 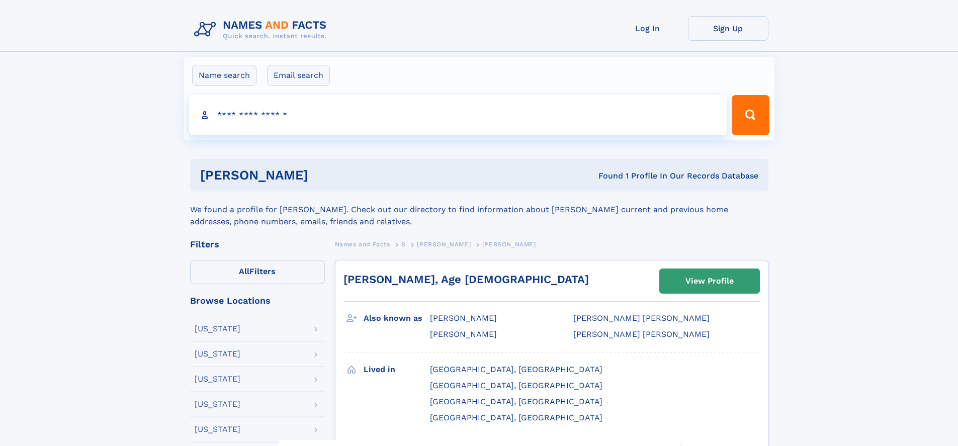 What do you see at coordinates (224, 75) in the screenshot?
I see `label: Name search` at bounding box center [224, 75].